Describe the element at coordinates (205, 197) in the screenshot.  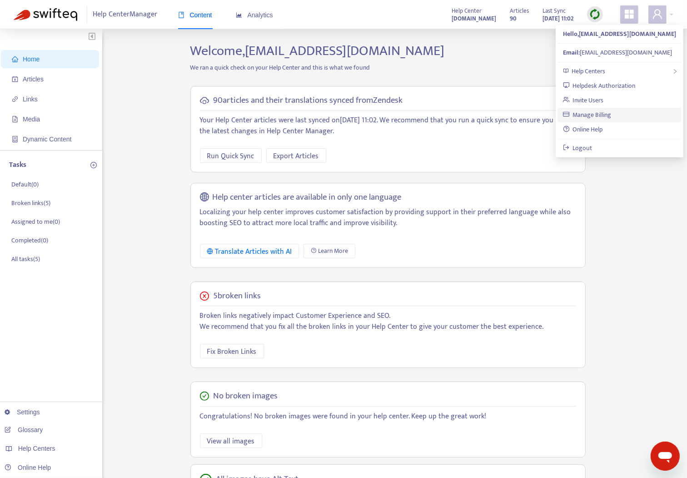
I see `span: global` at that location.